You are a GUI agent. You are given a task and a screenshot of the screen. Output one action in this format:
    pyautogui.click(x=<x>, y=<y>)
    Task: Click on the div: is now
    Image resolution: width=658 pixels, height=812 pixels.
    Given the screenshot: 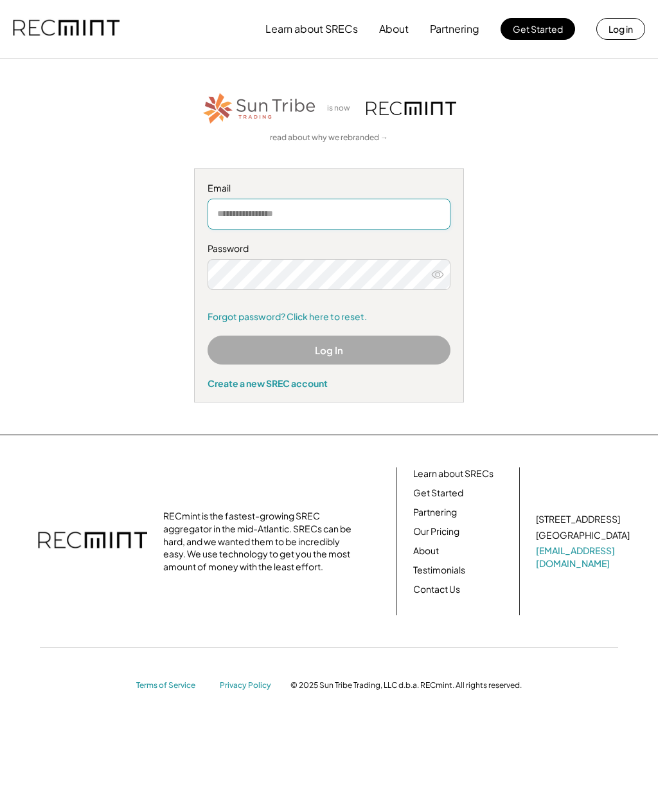 What is the action you would take?
    pyautogui.click(x=342, y=108)
    